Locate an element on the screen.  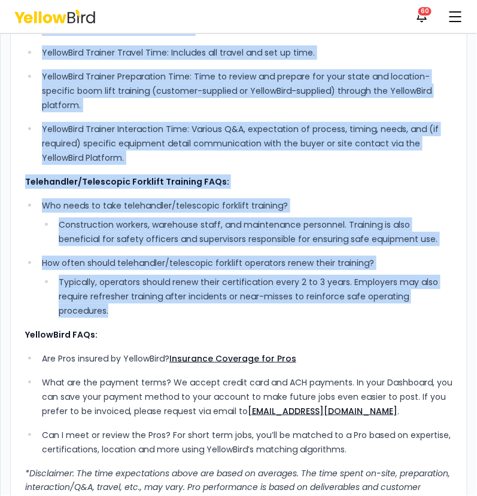
p: YellowBird Trainer Travel Time: Includes all travel and set up time. is located at coordinates (247, 53).